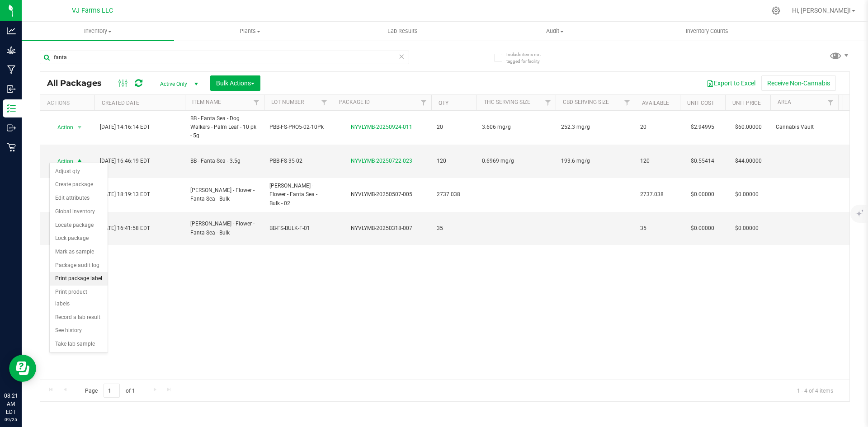 The height and width of the screenshot is (427, 868). I want to click on span: Action, so click(61, 161).